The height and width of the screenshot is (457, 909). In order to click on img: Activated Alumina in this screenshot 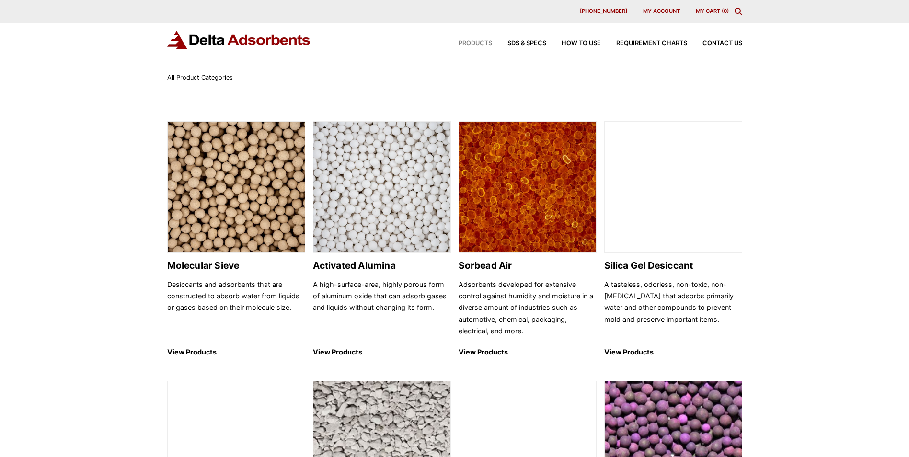, I will do `click(382, 187)`.